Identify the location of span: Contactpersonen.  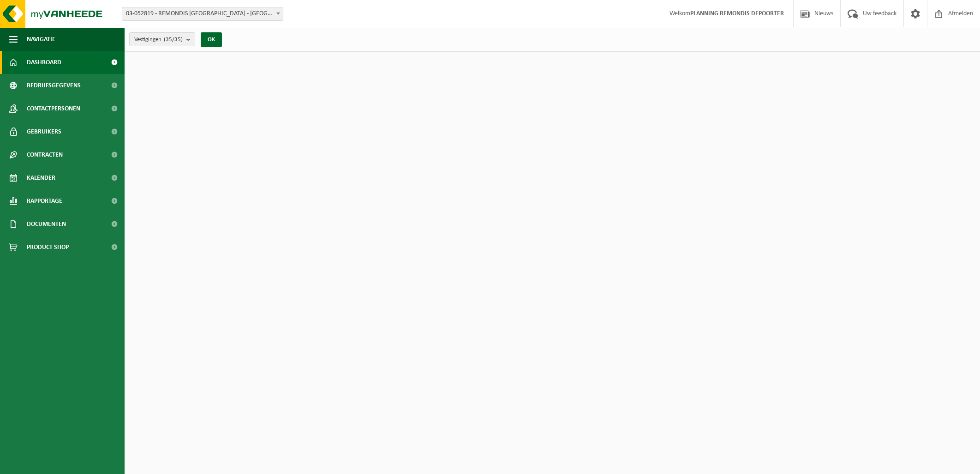
(54, 109).